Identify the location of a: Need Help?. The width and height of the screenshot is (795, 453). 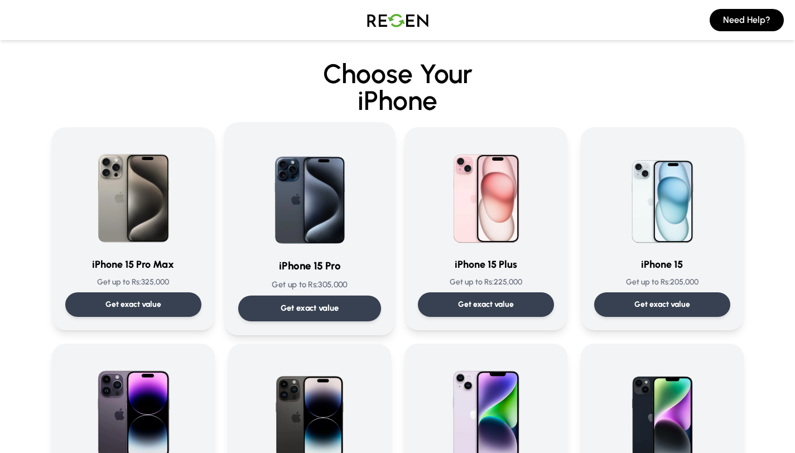
(747, 20).